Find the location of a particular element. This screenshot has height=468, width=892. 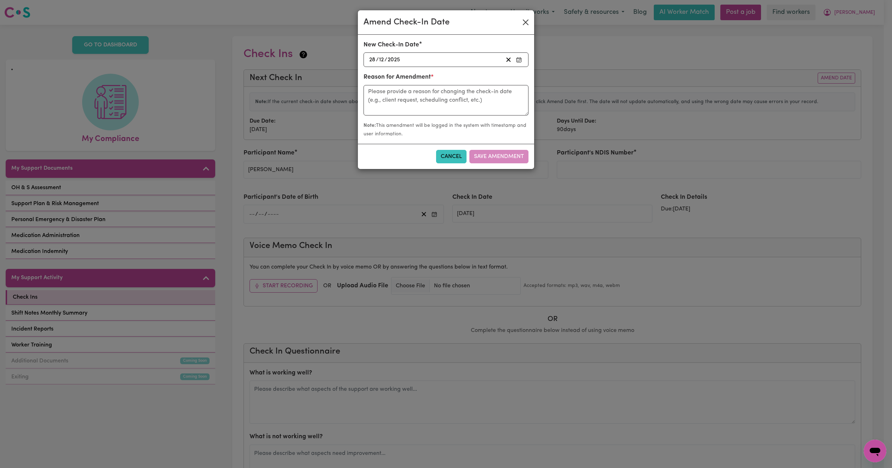

button: Cancel is located at coordinates (451, 156).